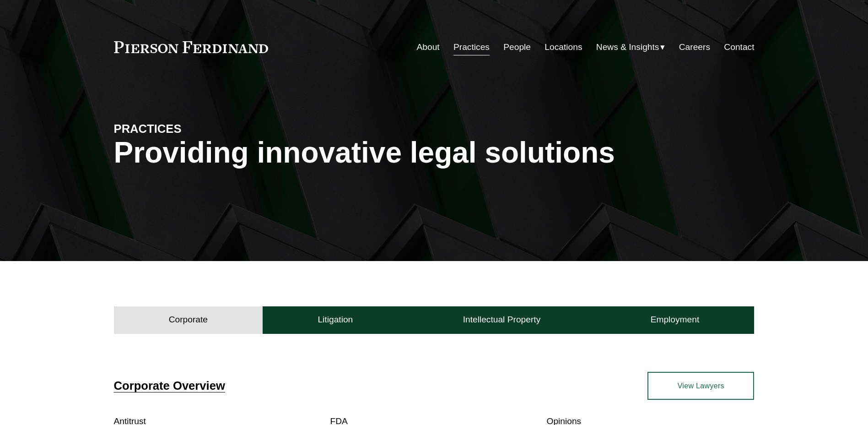  What do you see at coordinates (429, 47) in the screenshot?
I see `a: About` at bounding box center [429, 47].